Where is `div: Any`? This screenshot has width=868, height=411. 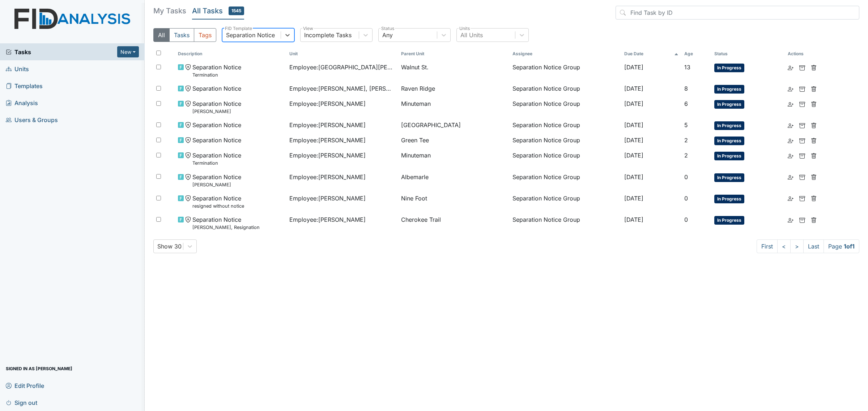 div: Any is located at coordinates (387, 36).